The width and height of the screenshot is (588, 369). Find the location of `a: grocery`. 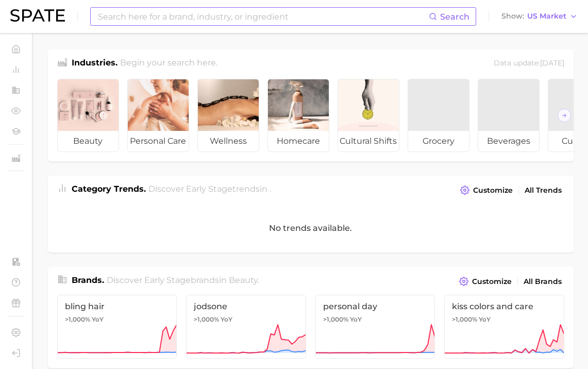

a: grocery is located at coordinates (439, 116).